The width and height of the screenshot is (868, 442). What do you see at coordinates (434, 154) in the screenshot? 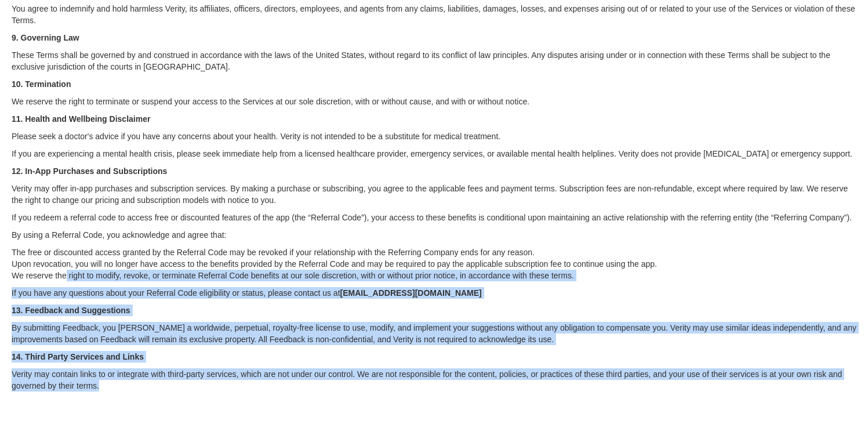
I see `p: If you are experiencing a mental health crisis, please seek immediate help from a licensed health...` at bounding box center [434, 154].